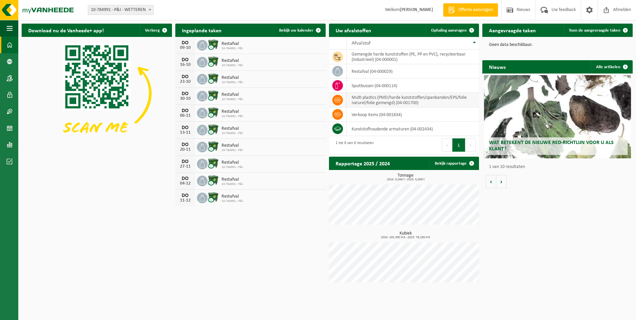 The width and height of the screenshot is (636, 320). I want to click on td: gemengde harde kunststoffen (PE, PP en PVC), recycleerbaar (industrieel) (04-000001), so click(413, 57).